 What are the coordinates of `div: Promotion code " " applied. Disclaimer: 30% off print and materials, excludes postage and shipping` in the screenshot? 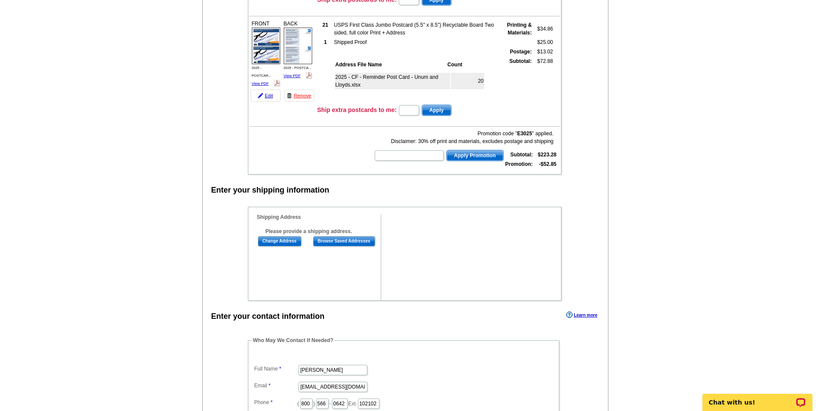 It's located at (464, 138).